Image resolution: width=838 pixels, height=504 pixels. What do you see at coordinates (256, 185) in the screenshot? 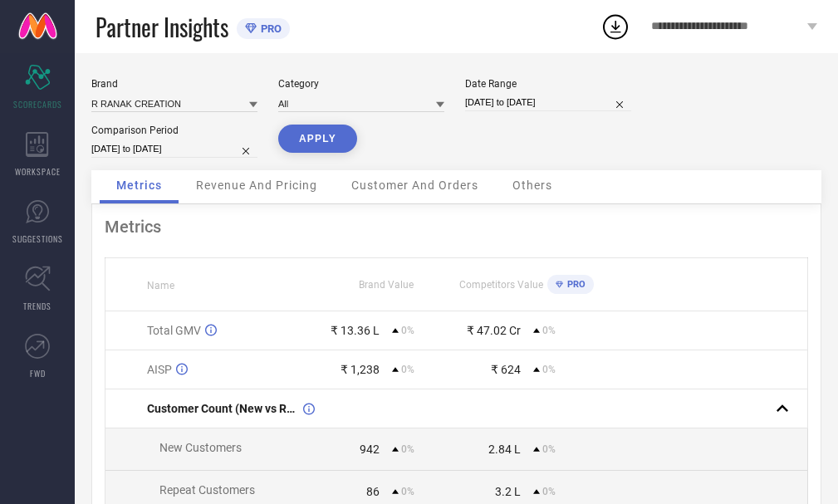
I see `span: Revenue And Pricing` at bounding box center [256, 185].